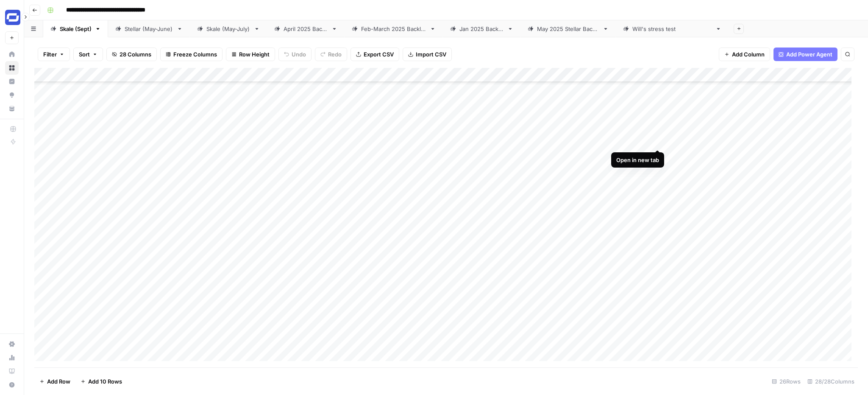 The height and width of the screenshot is (395, 868). I want to click on span: Add Power Agent, so click(810, 54).